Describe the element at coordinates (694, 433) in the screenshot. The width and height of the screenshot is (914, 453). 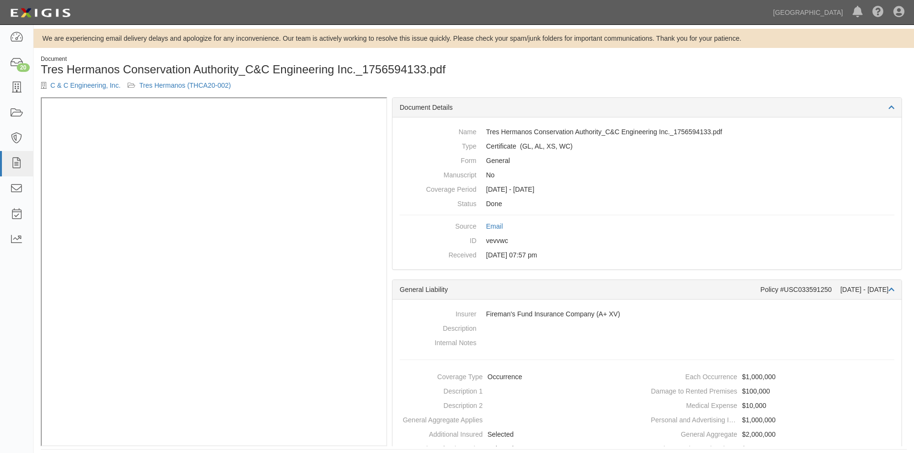
I see `dt: General Aggregate` at that location.